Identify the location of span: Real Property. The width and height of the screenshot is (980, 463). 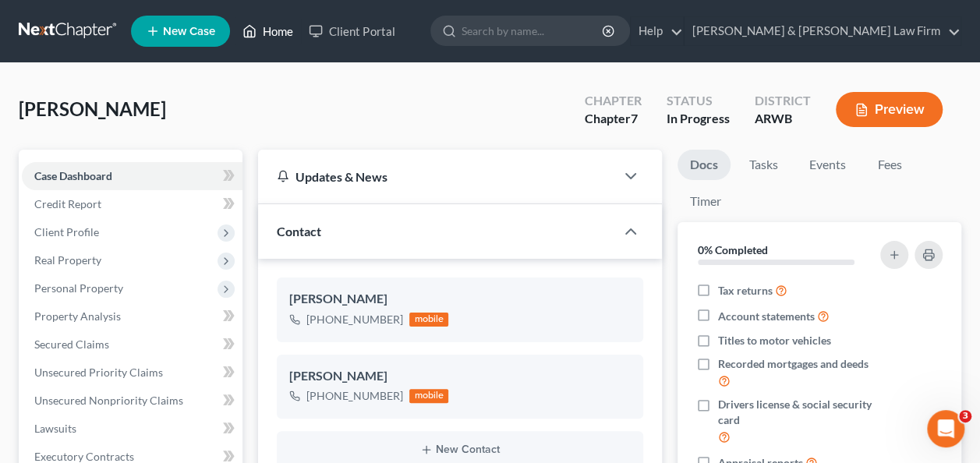
(68, 260).